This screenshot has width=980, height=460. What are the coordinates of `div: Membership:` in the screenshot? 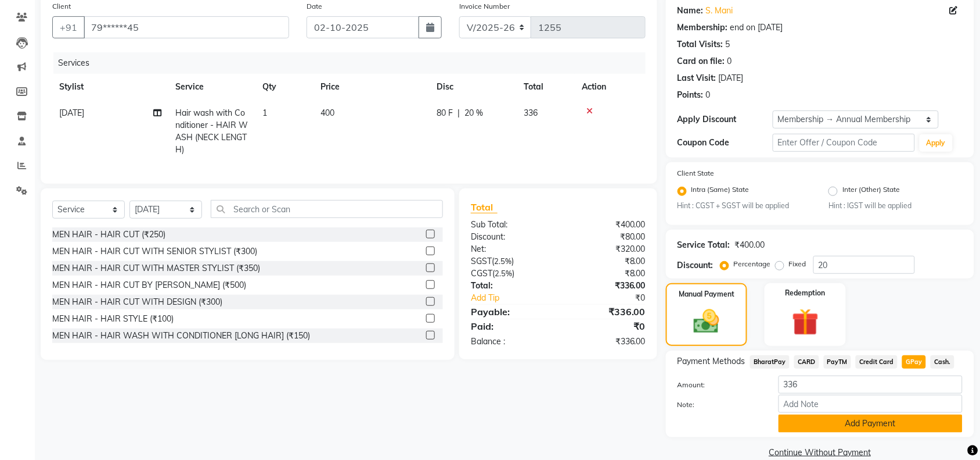 It's located at (703, 28).